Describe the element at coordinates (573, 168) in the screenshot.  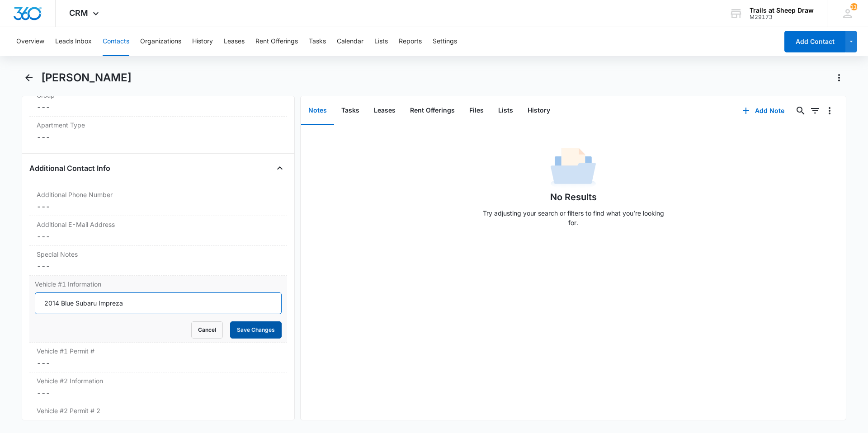
I see `img: No Data` at that location.